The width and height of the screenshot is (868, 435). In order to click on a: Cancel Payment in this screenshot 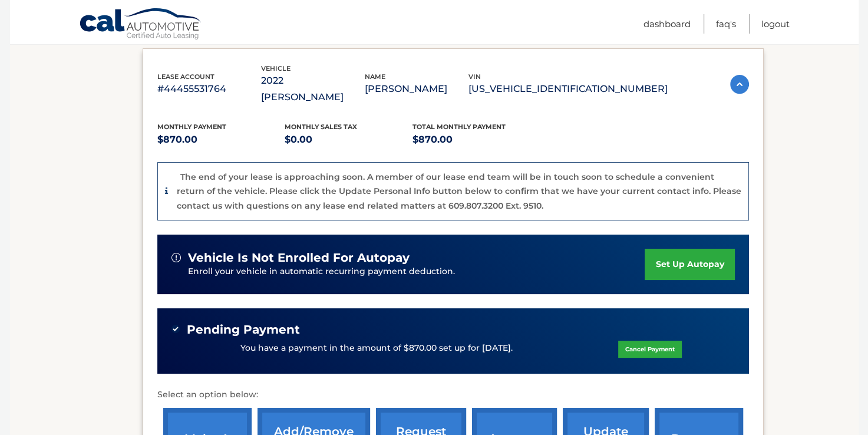, I will do `click(650, 349)`.